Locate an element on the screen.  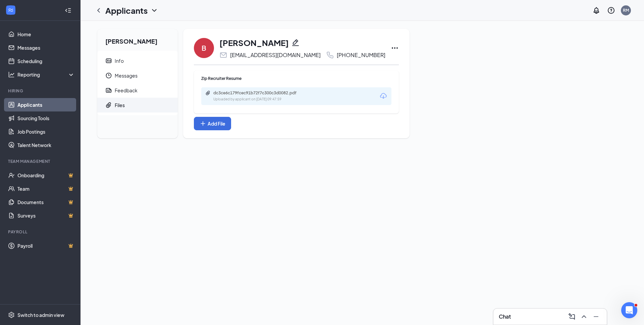
div: Switch to admin view is located at coordinates (41, 315).